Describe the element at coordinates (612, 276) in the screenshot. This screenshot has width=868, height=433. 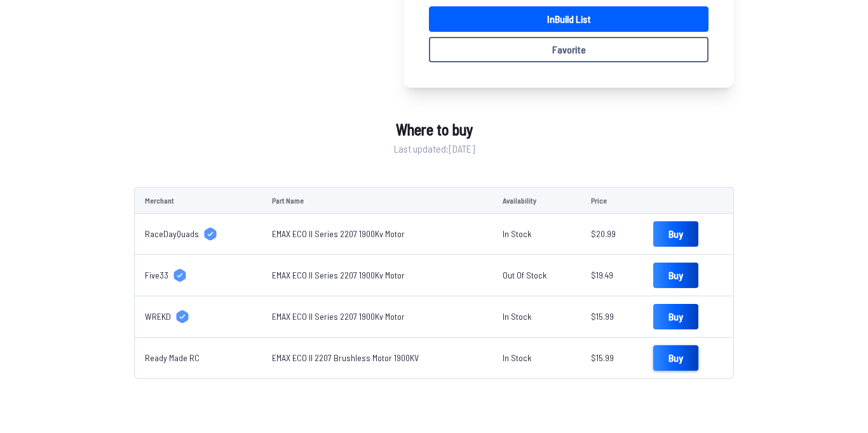
I see `td: $19.49` at that location.